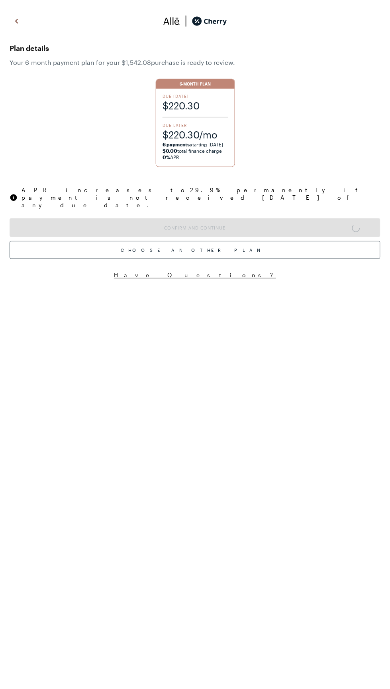 The width and height of the screenshot is (390, 689). Describe the element at coordinates (192, 151) in the screenshot. I see `span: total finance charge` at that location.